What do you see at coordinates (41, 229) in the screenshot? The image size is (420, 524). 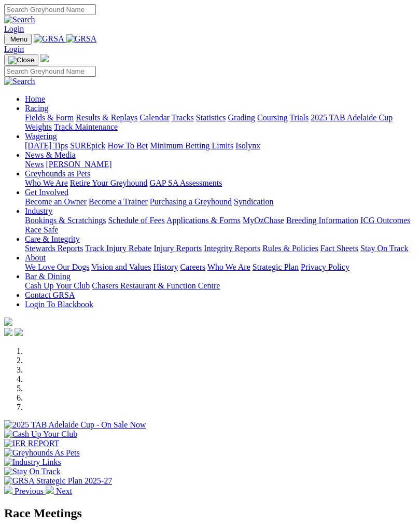 I see `a: Race Safe` at bounding box center [41, 229].